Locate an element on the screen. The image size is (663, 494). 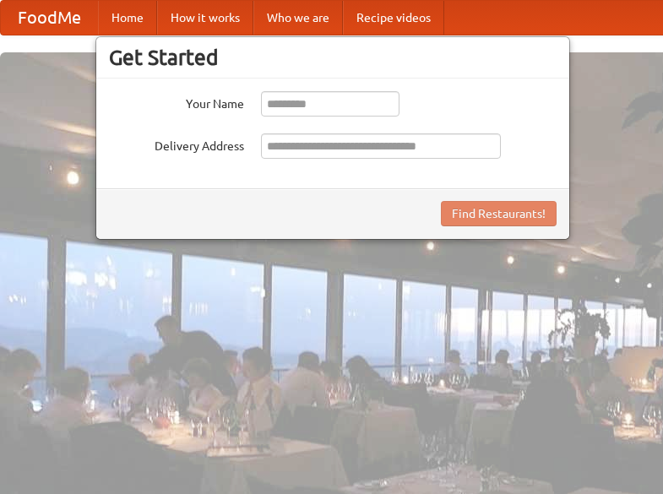
a: How it works is located at coordinates (205, 18).